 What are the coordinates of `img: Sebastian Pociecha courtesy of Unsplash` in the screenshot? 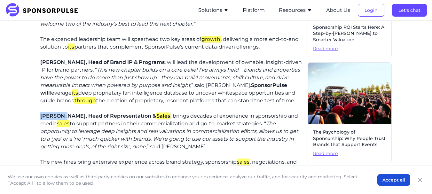 It's located at (350, 93).